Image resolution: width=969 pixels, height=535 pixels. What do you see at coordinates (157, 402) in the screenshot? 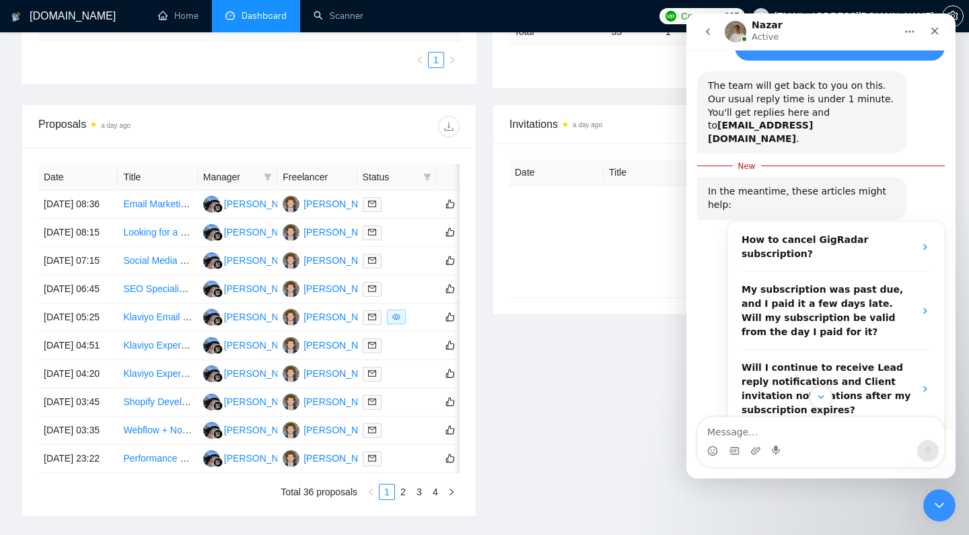
I see `td: Shopify Developer/Agency for Women's Fashion Brand` at bounding box center [157, 402].